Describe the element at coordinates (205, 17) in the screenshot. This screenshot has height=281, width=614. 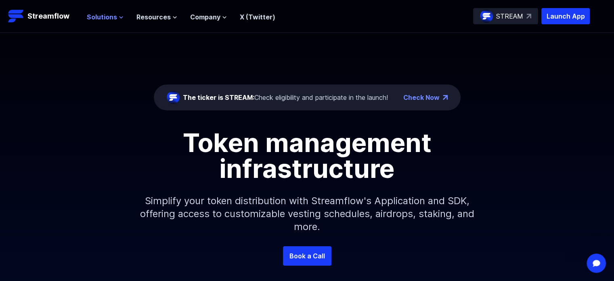
I see `span: Company` at that location.